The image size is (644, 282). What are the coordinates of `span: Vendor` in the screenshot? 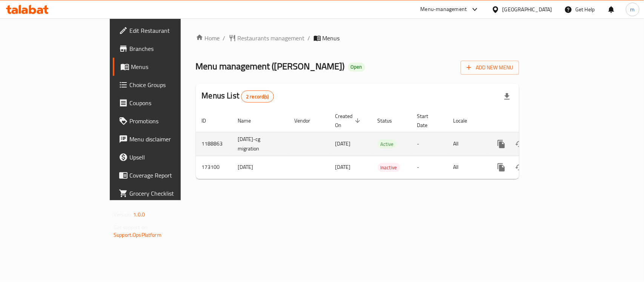 It's located at (308, 121).